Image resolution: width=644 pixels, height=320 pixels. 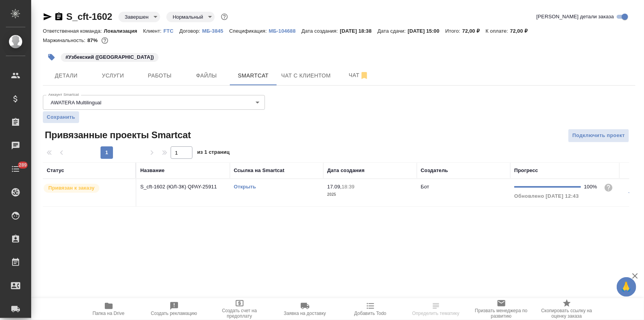 What do you see at coordinates (154, 102) in the screenshot?
I see `div: AWATERA Multilingual` at bounding box center [154, 102].